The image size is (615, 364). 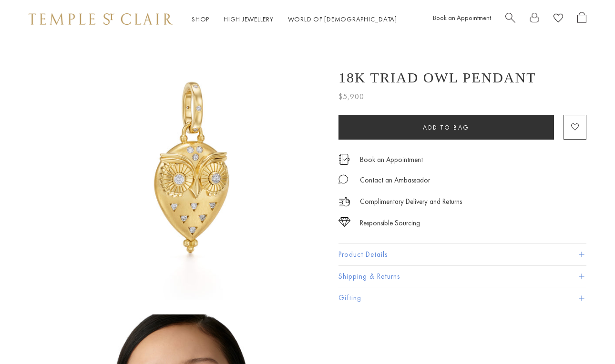 What do you see at coordinates (193, 169) in the screenshot?
I see `img: P31887-OWLTRIAD` at bounding box center [193, 169].